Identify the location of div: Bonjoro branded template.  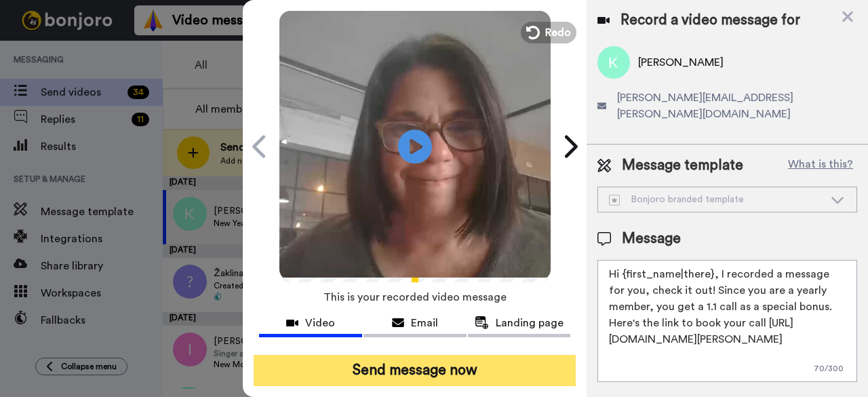
(716, 199).